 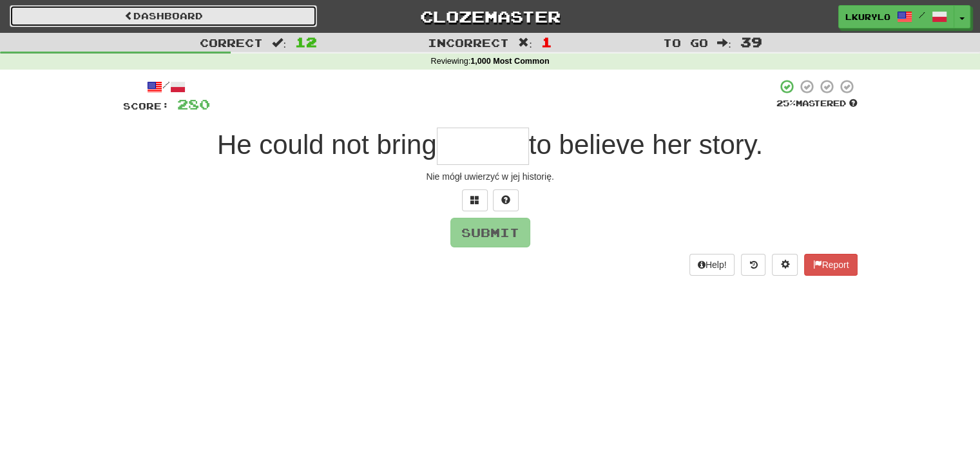 What do you see at coordinates (146, 105) in the screenshot?
I see `span: Score:` at bounding box center [146, 105].